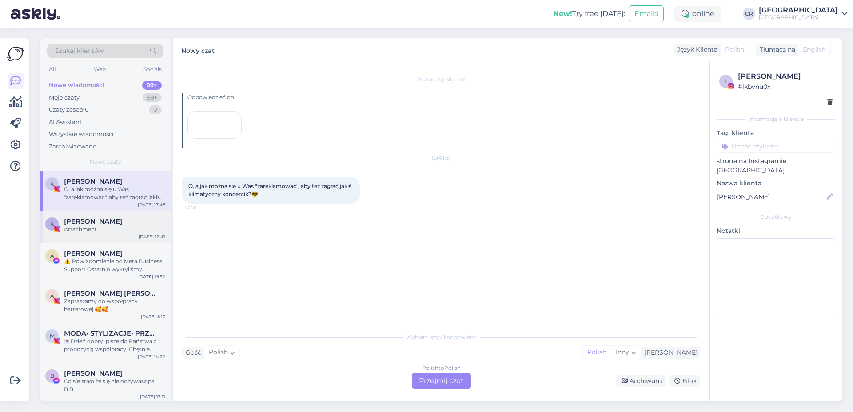 This screenshot has height=412, width=853. What do you see at coordinates (646, 14) in the screenshot?
I see `button: Emails` at bounding box center [646, 14].